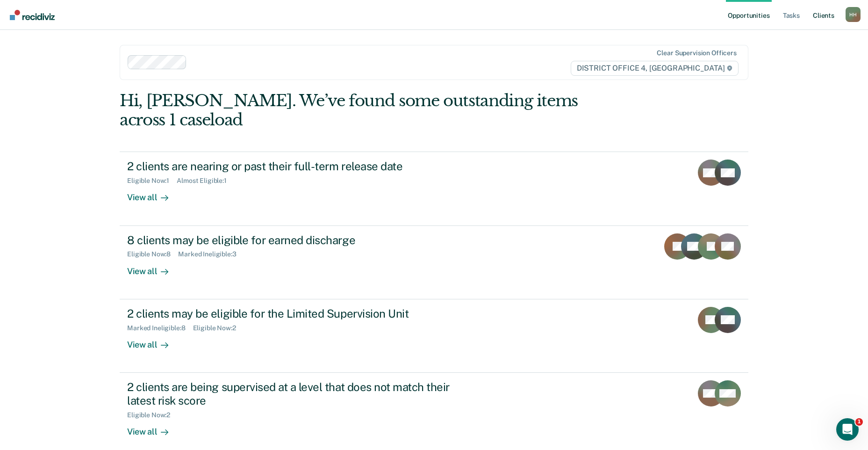  I want to click on div: 2 clients are nearing or past their full-term release date, so click(291, 166).